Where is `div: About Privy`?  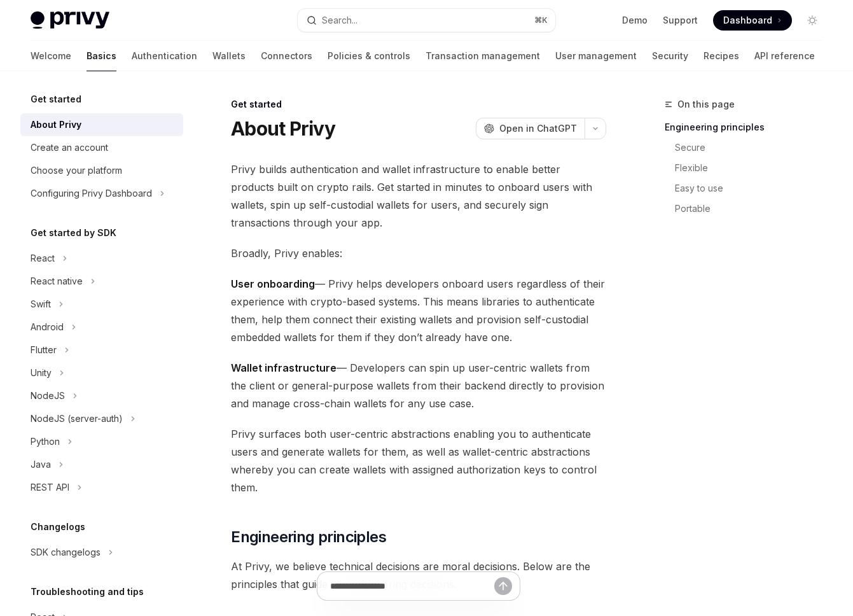
div: About Privy is located at coordinates (56, 124).